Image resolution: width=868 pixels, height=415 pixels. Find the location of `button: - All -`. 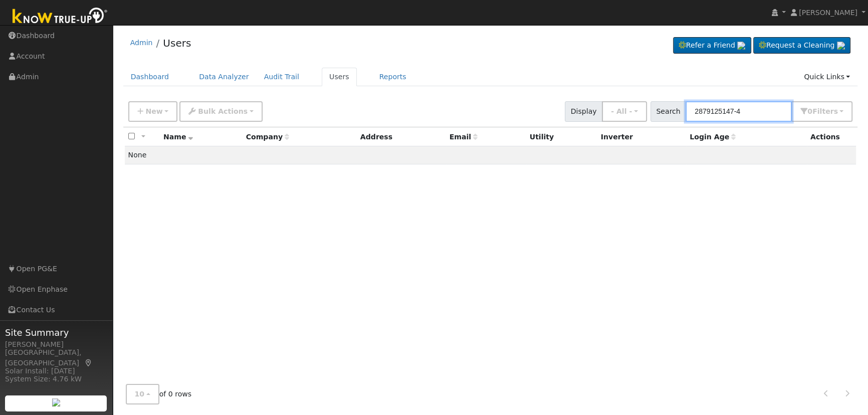

button: - All - is located at coordinates (624, 111).